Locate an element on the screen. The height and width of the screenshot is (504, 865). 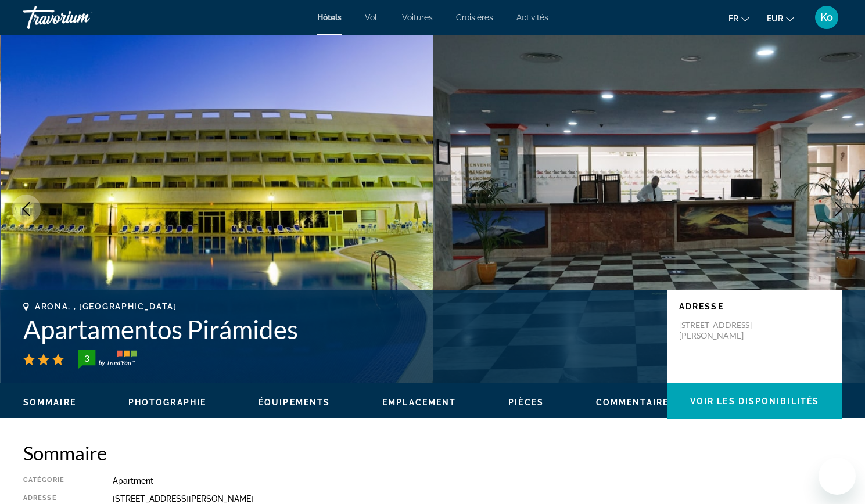
span: Pièces is located at coordinates (526, 403).